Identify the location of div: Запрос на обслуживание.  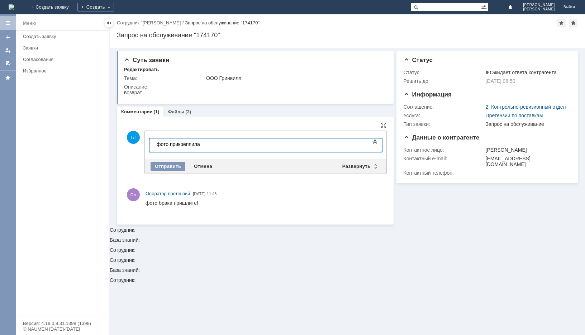
(526, 124).